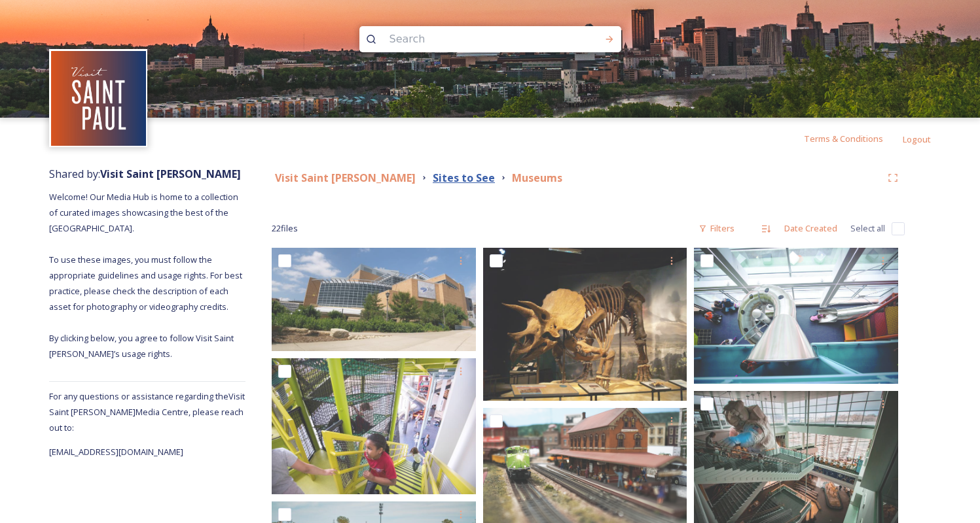 This screenshot has height=523, width=980. I want to click on img: MCM 4 -Credit Bruce Silcox:MCM..jpg, so click(374, 427).